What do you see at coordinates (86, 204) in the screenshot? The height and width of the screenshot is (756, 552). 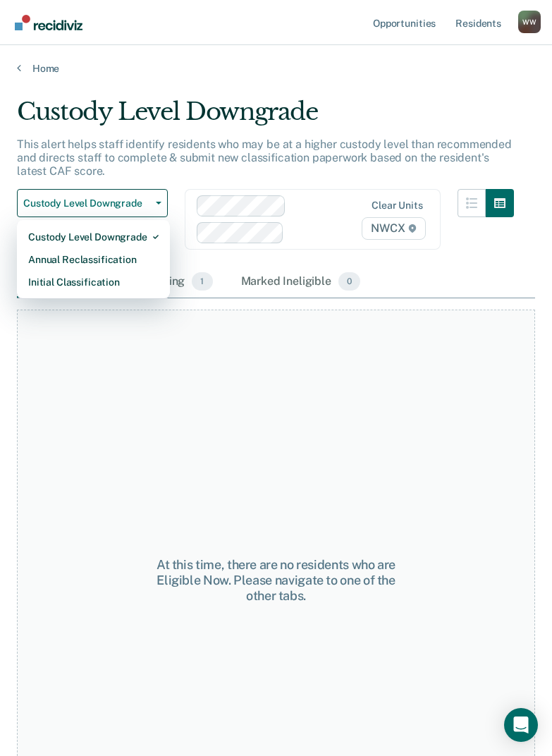 I see `span: Custody Level Downgrade` at bounding box center [86, 204].